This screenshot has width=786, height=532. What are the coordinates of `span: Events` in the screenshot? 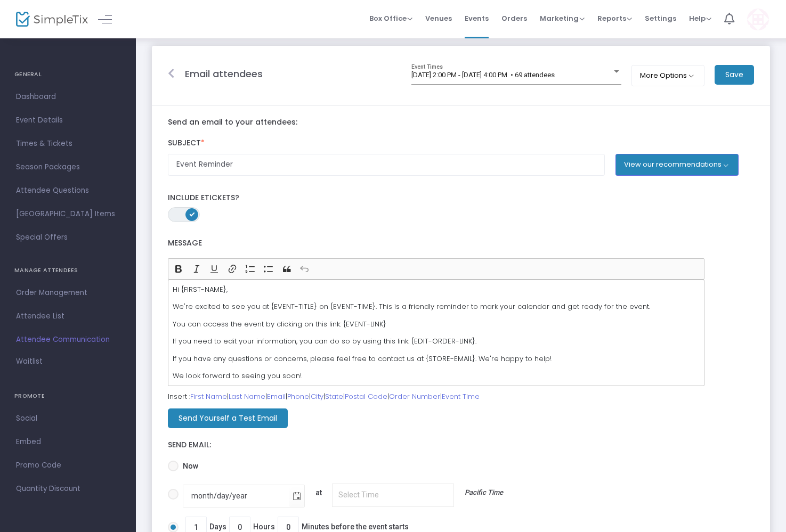 It's located at (477, 18).